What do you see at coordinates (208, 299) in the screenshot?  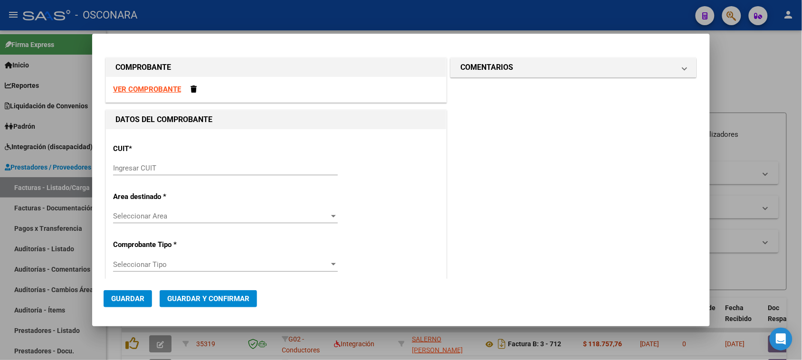 I see `span: Guardar y Confirmar` at bounding box center [208, 299].